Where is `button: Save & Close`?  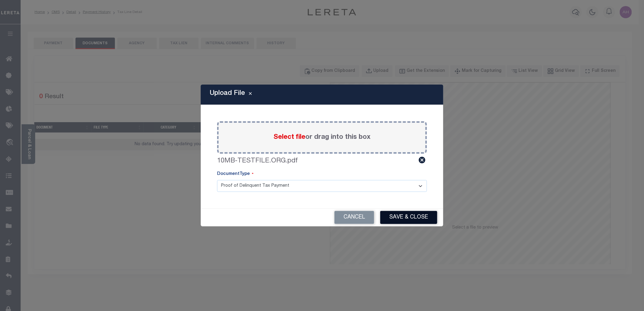
button: Save & Close is located at coordinates (408, 217).